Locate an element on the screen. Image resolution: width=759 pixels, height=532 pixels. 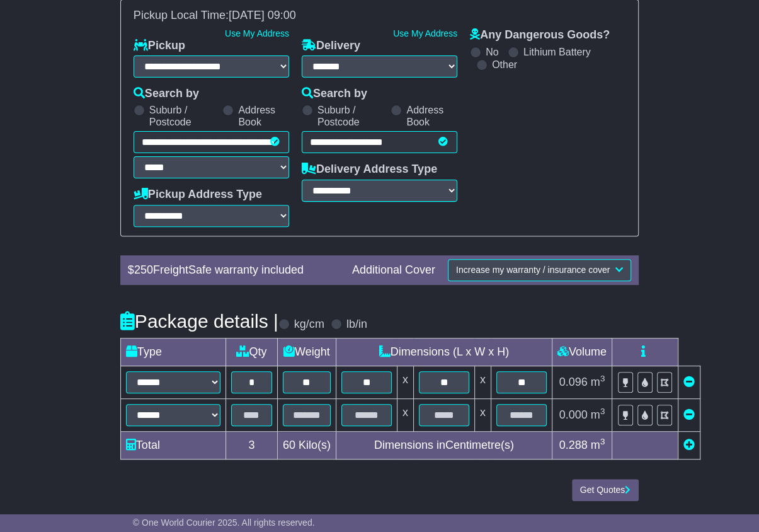
label: Pickup is located at coordinates (160, 46).